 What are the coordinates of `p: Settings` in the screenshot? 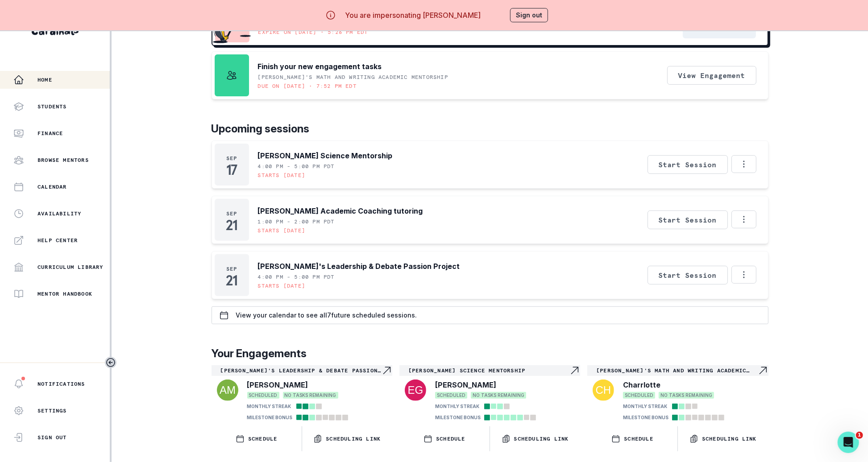 It's located at (52, 411).